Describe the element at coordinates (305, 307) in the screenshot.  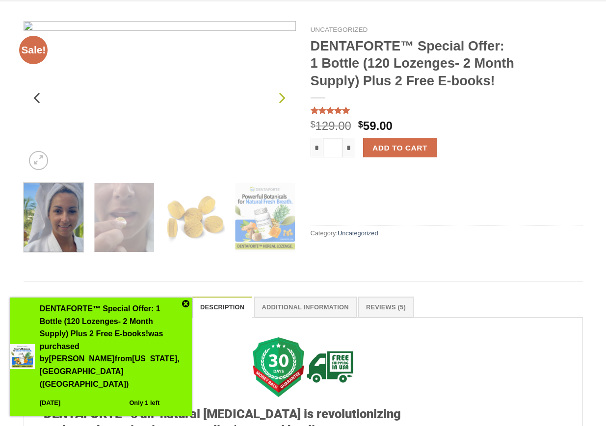
I see `a: Additional information` at that location.